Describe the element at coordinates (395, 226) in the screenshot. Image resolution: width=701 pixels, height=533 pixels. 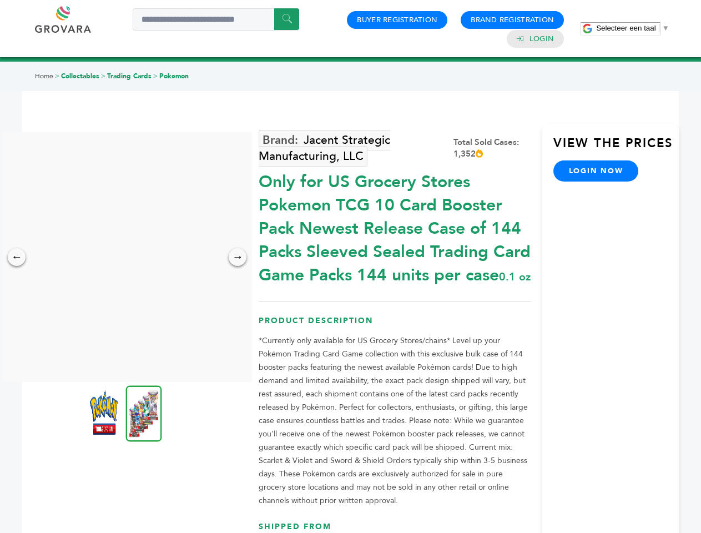
I see `div: Only for US Grocery Stores Pokemon TCG 10 Card Booster Pack Newest Release Case of 144 Packs Slee...` at that location.